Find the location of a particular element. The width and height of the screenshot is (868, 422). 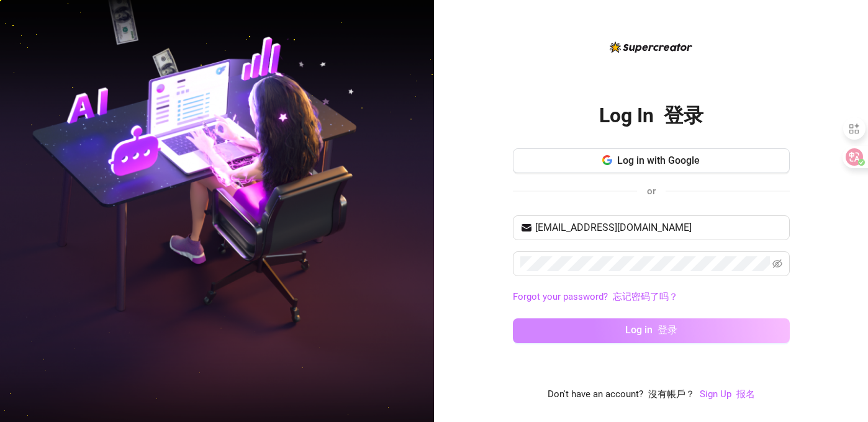

span: or is located at coordinates (651, 191).